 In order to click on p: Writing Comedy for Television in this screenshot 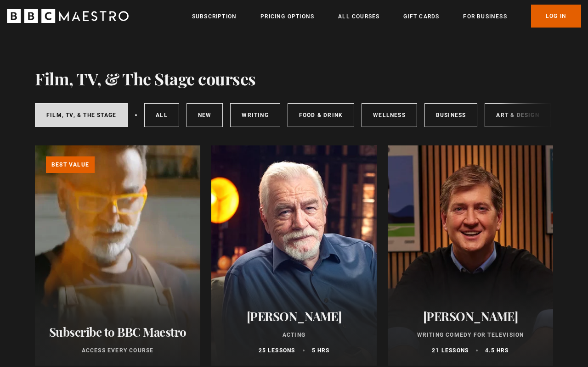, I will do `click(470, 335)`.